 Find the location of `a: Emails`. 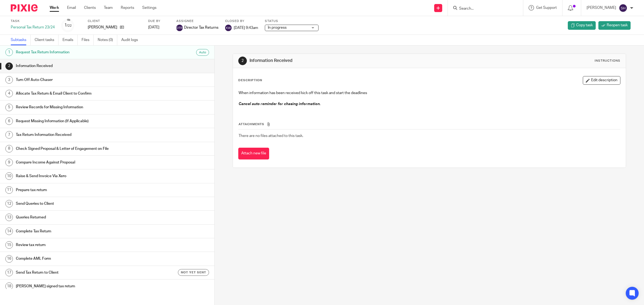

a: Emails is located at coordinates (70, 40).